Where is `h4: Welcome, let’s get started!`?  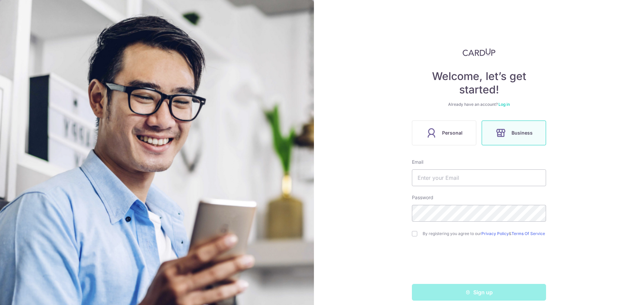
h4: Welcome, let’s get started! is located at coordinates (479, 83).